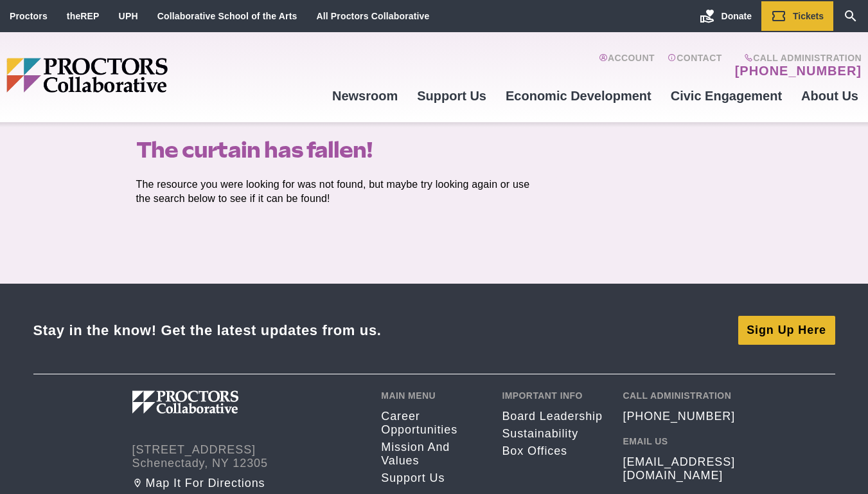 This screenshot has width=868, height=494. I want to click on a: Board Leadership, so click(553, 416).